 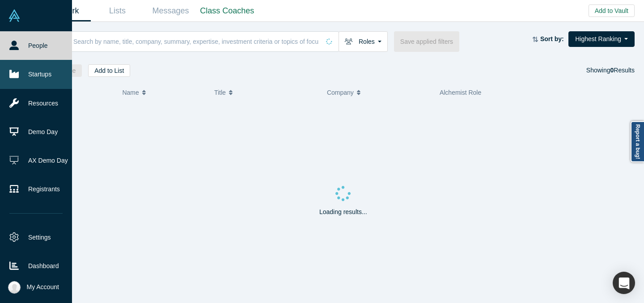 What do you see at coordinates (622, 70) in the screenshot?
I see `span: Results` at bounding box center [622, 70].